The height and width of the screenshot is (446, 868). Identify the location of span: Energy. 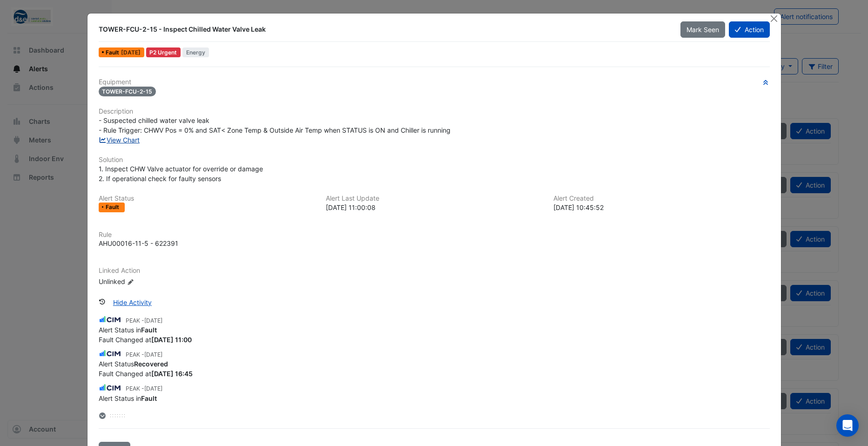
(195, 52).